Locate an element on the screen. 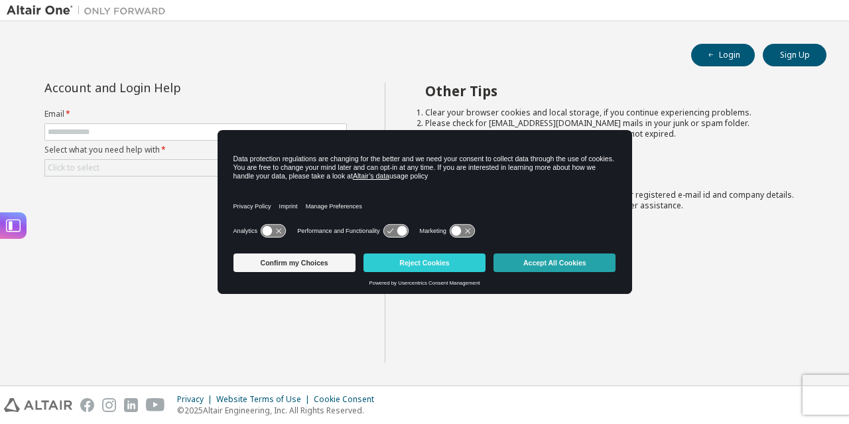 This screenshot has width=849, height=424. li: Please verify that the links in the activation e-mails are not expired. is located at coordinates (614, 134).